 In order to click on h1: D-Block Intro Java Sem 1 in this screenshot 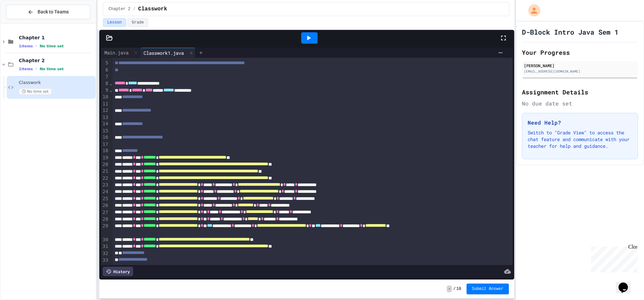, I will do `click(570, 32)`.